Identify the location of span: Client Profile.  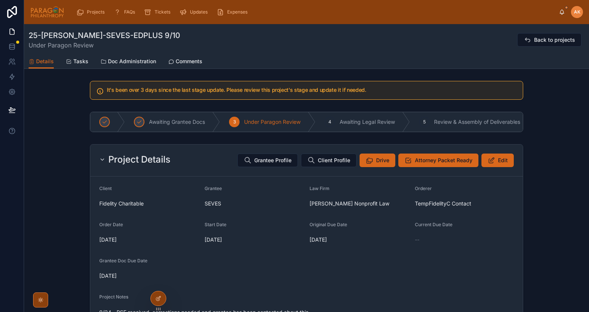
(334, 160).